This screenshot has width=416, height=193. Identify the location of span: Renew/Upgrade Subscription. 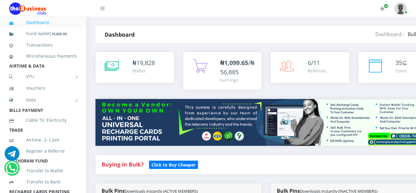
(386, 6).